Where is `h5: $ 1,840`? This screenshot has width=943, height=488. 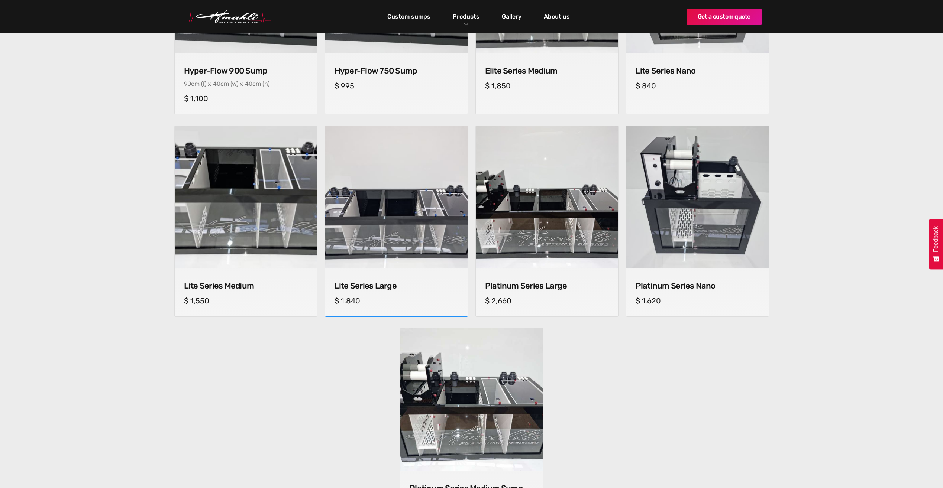
h5: $ 1,840 is located at coordinates (396, 301).